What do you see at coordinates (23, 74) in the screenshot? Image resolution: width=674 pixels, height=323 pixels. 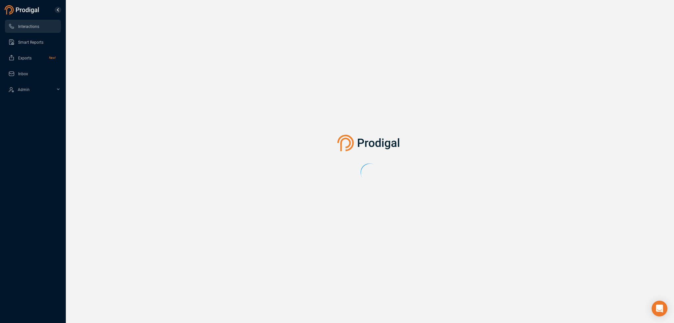 I see `span: Inbox` at bounding box center [23, 74].